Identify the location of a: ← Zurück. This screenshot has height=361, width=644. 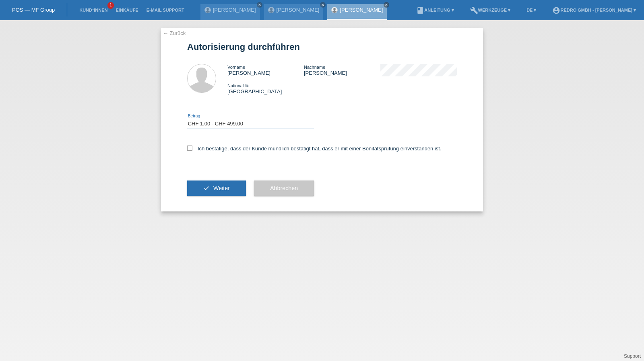
(174, 33).